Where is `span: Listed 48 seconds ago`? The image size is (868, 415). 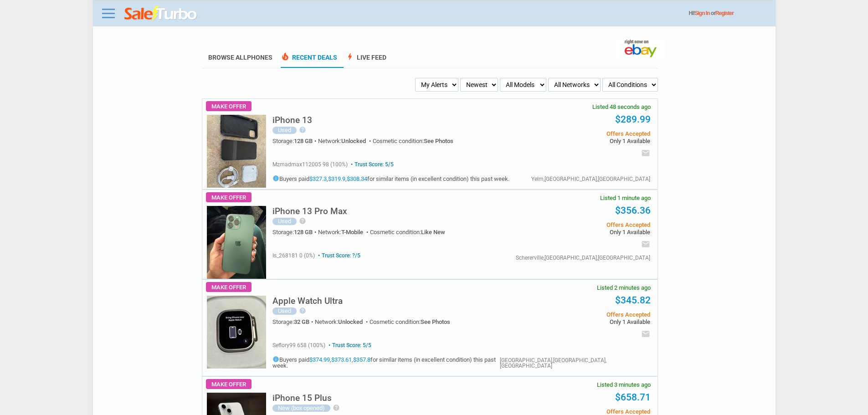
span: Listed 48 seconds ago is located at coordinates (622, 106).